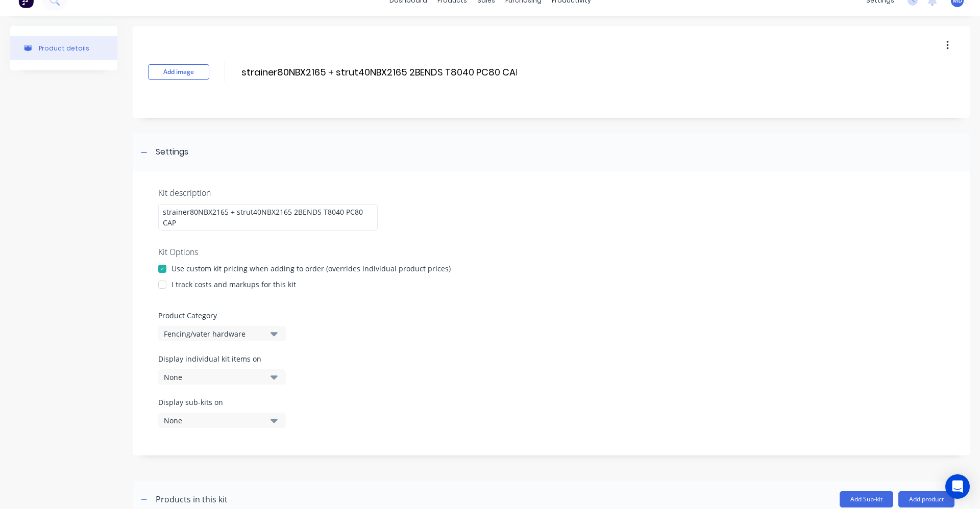 Image resolution: width=980 pixels, height=509 pixels. Describe the element at coordinates (222, 358) in the screenshot. I see `label: Display individual kit items on` at that location.